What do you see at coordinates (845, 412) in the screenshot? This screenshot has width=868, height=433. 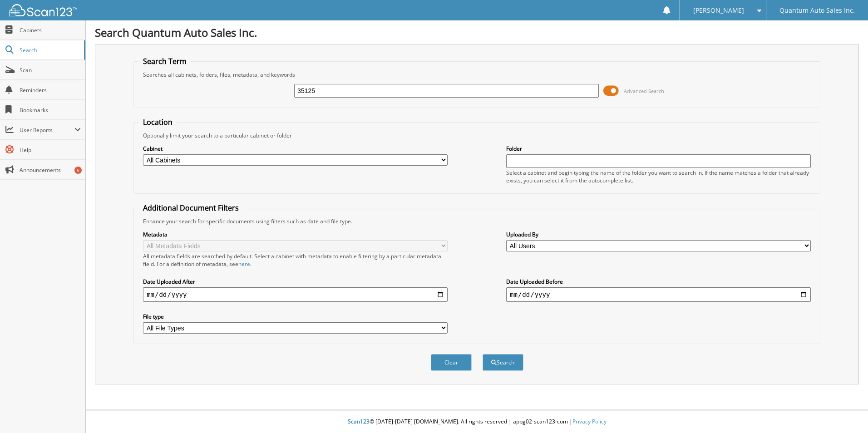 I see `div: Chat Widget` at bounding box center [845, 412].